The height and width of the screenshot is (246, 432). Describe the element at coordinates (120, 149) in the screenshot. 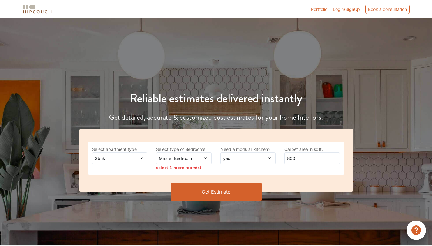

I see `label: Select apartment type` at that location.